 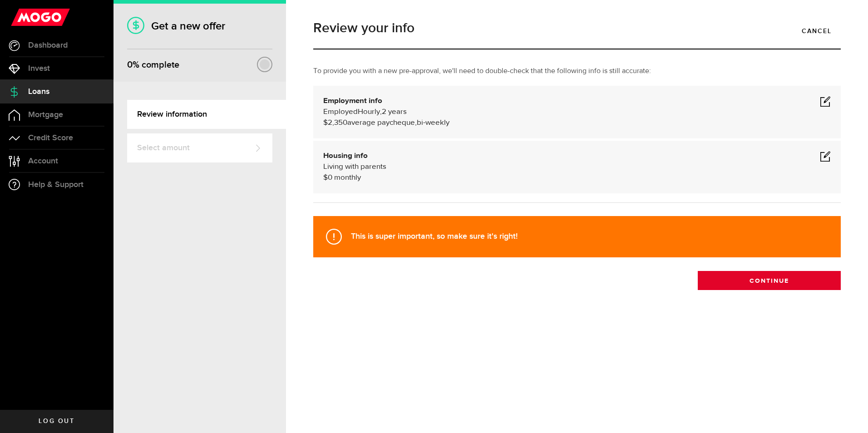 What do you see at coordinates (346, 156) in the screenshot?
I see `b: Housing info` at bounding box center [346, 156].